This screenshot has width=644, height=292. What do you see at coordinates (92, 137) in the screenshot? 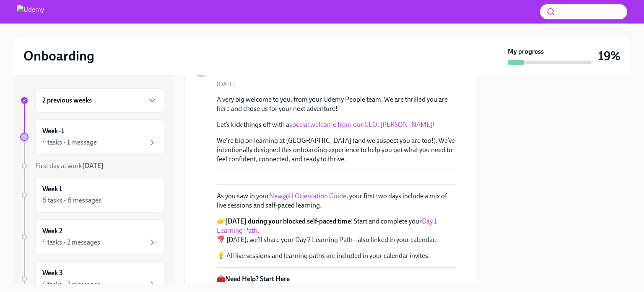
I see `a: Week -14 tasks • 1 message` at bounding box center [92, 137].